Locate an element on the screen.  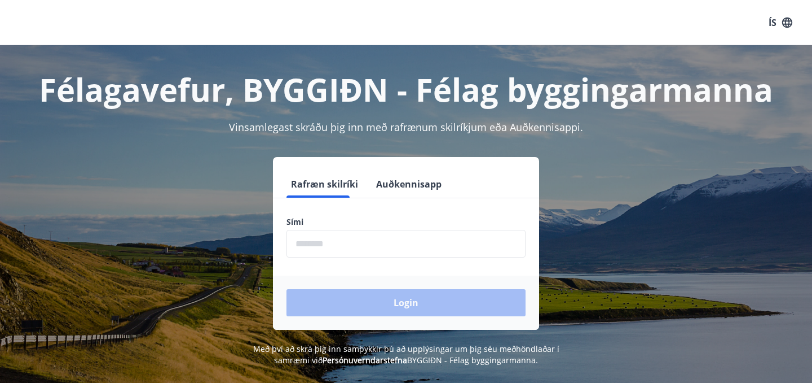
span: Vinsamlegast skráðu þig inn með rafrænum skilríkjum eða Auðkennisappi. is located at coordinates (406, 127).